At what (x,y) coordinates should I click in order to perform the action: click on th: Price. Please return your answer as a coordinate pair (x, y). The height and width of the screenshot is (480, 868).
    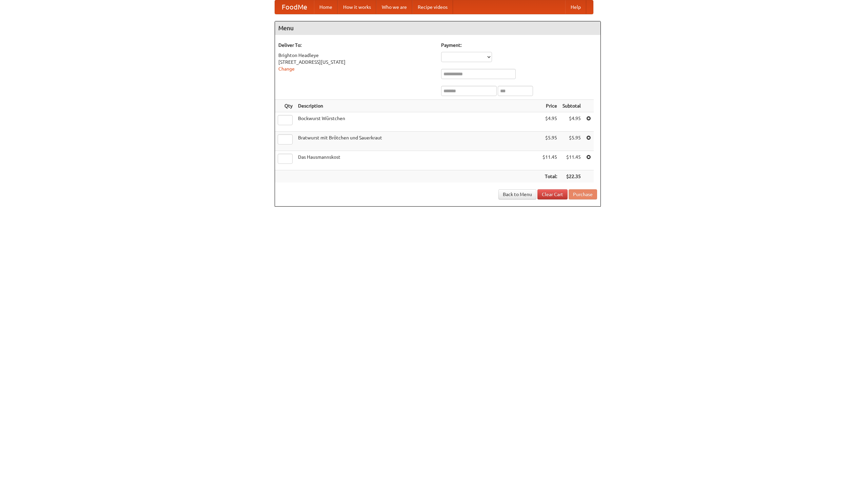
    Looking at the image, I should click on (549, 106).